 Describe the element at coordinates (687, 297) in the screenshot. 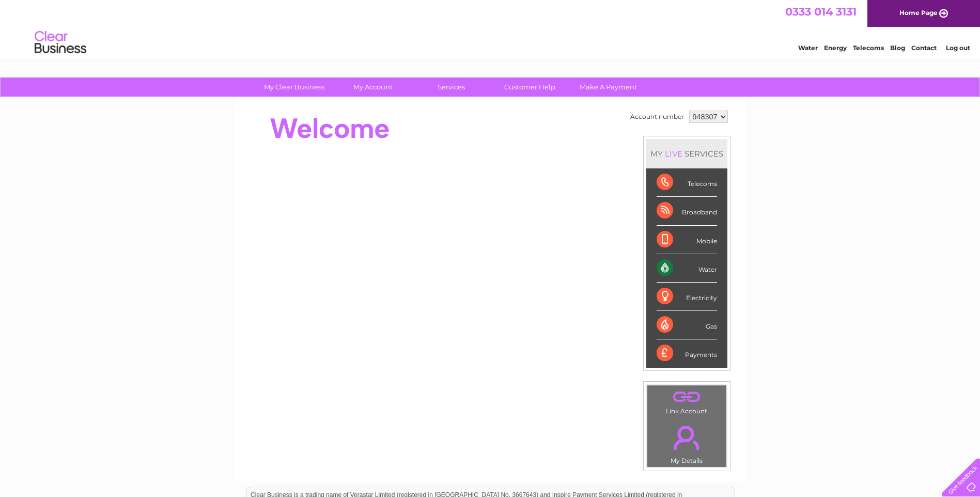

I see `div: Electricity` at that location.